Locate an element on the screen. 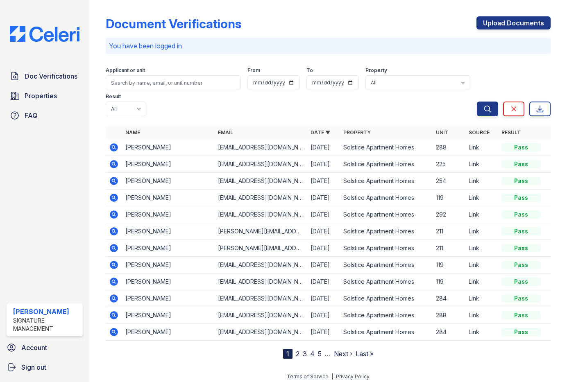  a: Properties is located at coordinates (45, 96).